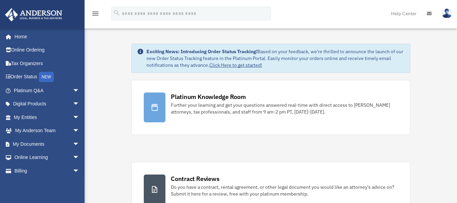 This screenshot has height=203, width=457. What do you see at coordinates (95, 14) in the screenshot?
I see `i: menu` at bounding box center [95, 14].